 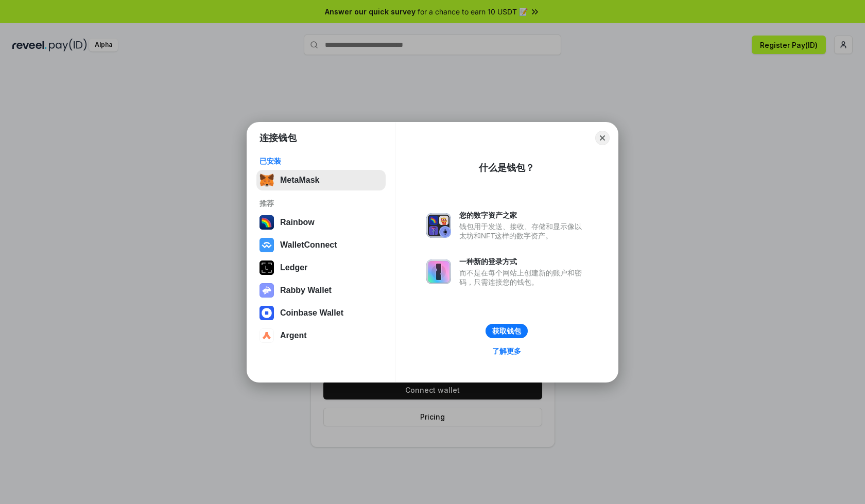 I want to click on div: WalletConnect, so click(x=309, y=245).